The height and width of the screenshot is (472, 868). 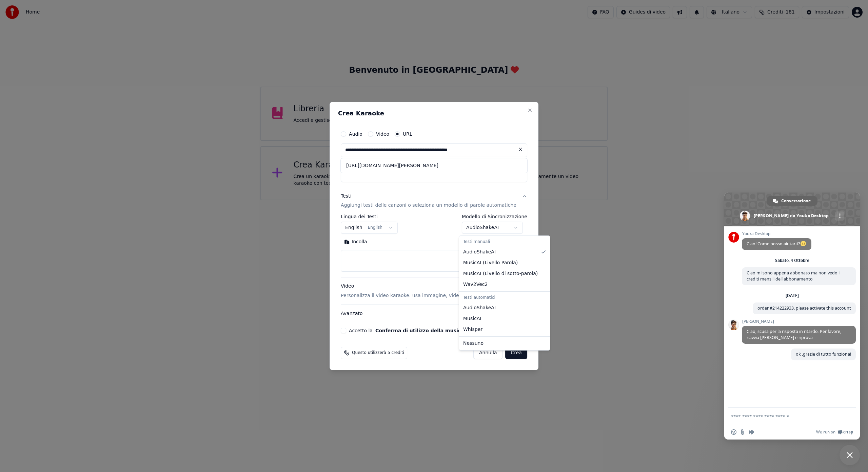 I want to click on span: MusicAI, so click(x=472, y=319).